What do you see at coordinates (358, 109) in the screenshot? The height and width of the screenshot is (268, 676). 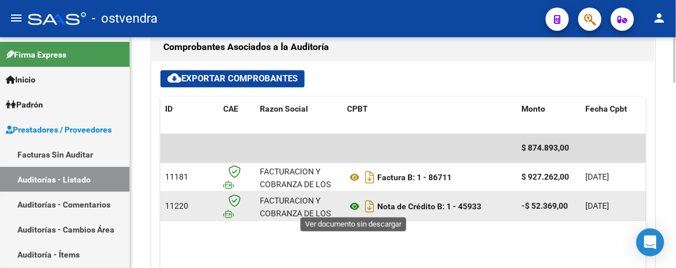 I see `span: CPBT` at bounding box center [358, 109].